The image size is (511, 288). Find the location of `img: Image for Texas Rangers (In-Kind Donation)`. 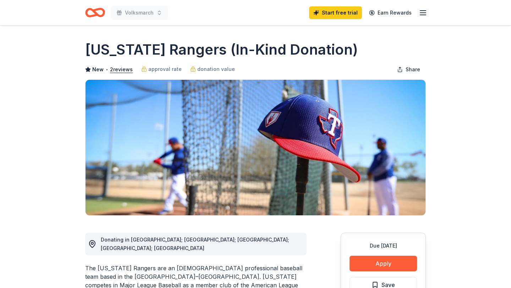

img: Image for Texas Rangers (In-Kind Donation) is located at coordinates (255, 148).